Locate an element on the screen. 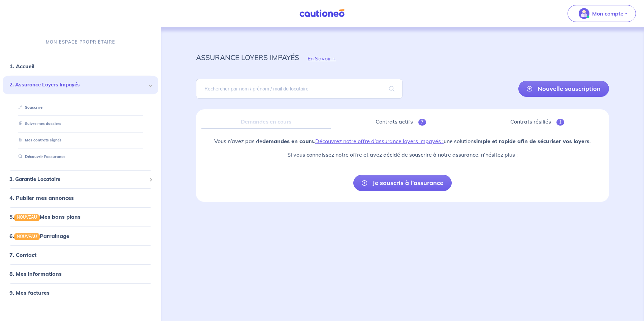  span: 3. Garantie Locataire is located at coordinates (78, 179).